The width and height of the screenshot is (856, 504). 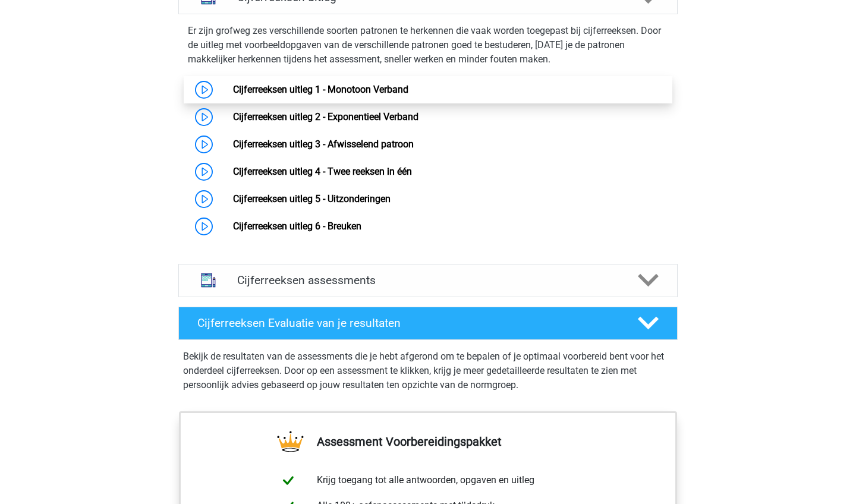 What do you see at coordinates (326, 117) in the screenshot?
I see `a: Cijferreeksen uitleg 2 - Exponentieel Verband` at bounding box center [326, 117].